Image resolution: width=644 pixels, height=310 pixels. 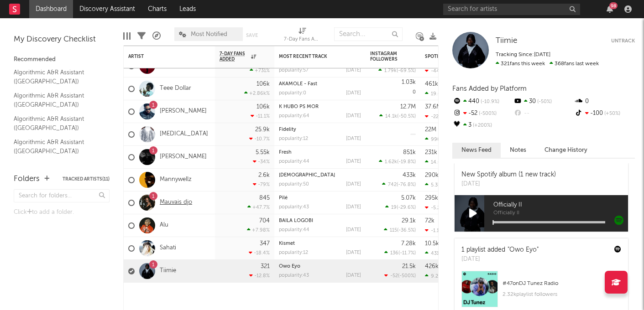 What do you see at coordinates (164, 225) in the screenshot?
I see `a: Alu` at bounding box center [164, 225].